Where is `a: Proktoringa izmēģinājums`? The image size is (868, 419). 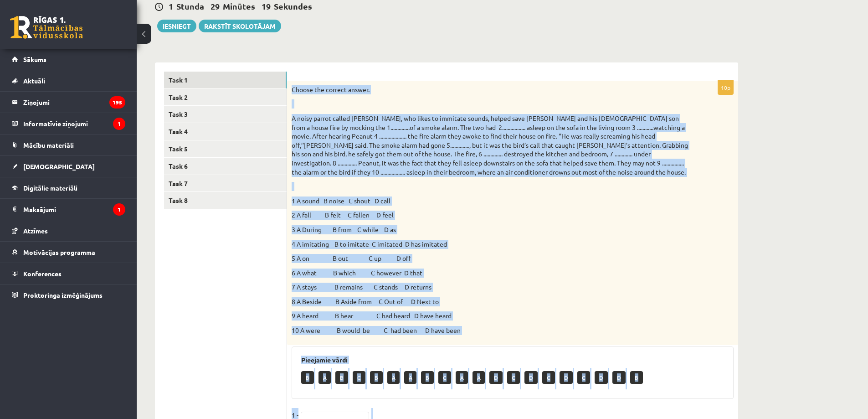
a: Proktoringa izmēģinājums is located at coordinates (69, 295).